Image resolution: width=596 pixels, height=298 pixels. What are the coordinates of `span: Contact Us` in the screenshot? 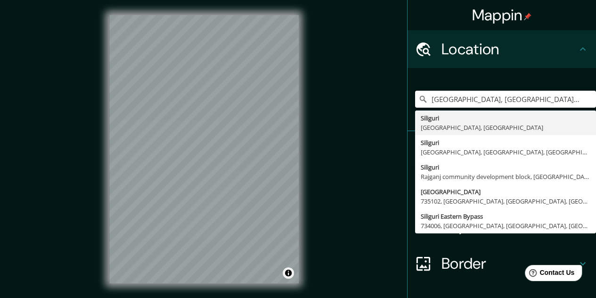 It's located at (45, 11).